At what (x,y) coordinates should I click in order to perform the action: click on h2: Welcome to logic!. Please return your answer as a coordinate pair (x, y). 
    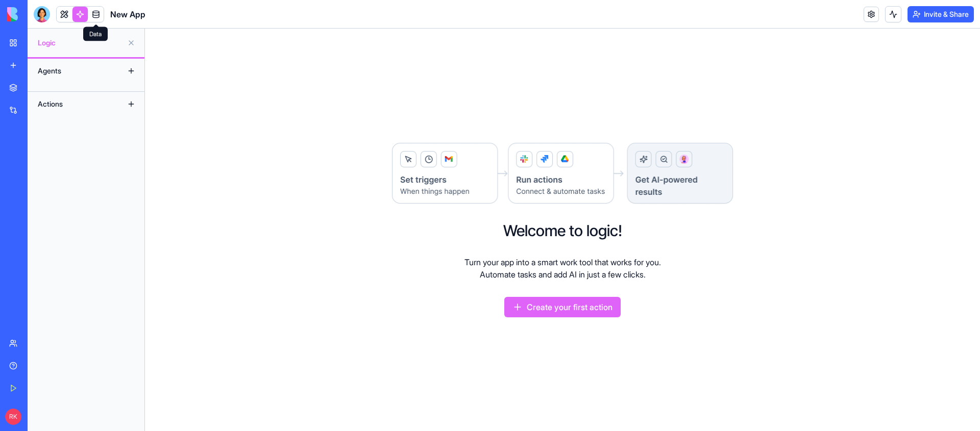
    Looking at the image, I should click on (563, 231).